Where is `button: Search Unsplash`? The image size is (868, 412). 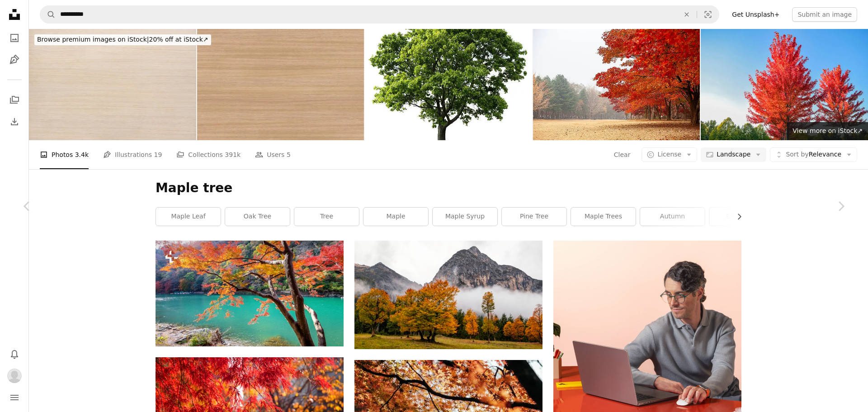 button: Search Unsplash is located at coordinates (48, 14).